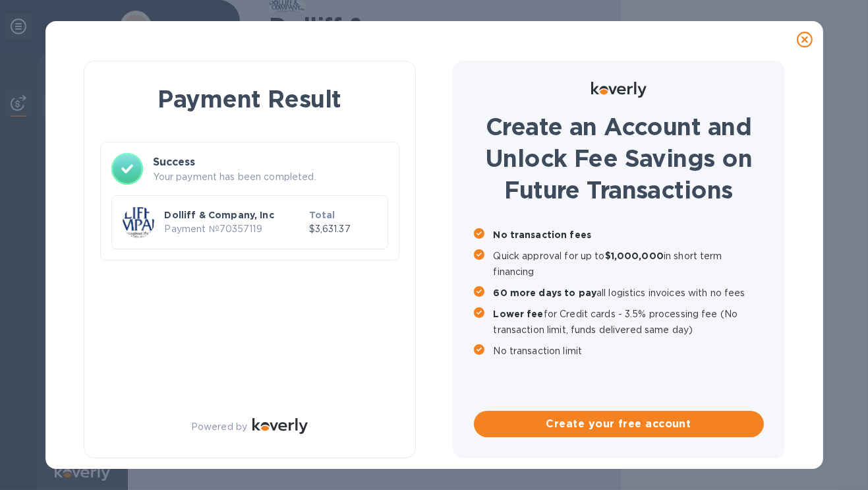 This screenshot has width=868, height=490. Describe the element at coordinates (250, 99) in the screenshot. I see `h1: Payment Result` at that location.